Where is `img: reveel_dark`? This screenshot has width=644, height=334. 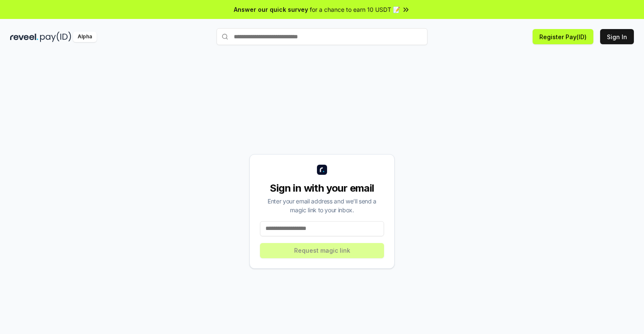
img: reveel_dark is located at coordinates (24, 37).